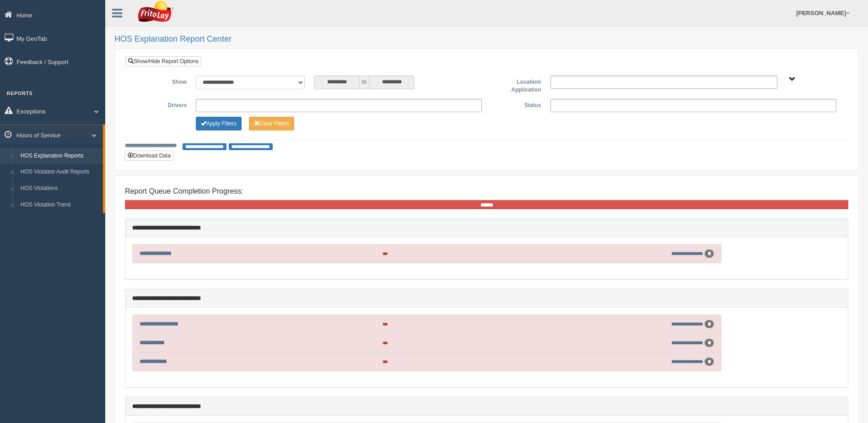 This screenshot has height=423, width=868. I want to click on a: HOS Violation Audit Reports, so click(60, 172).